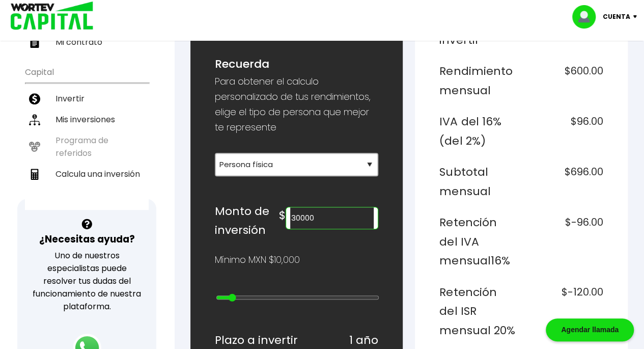  Describe the element at coordinates (637, 17) in the screenshot. I see `img: icon-down` at that location.